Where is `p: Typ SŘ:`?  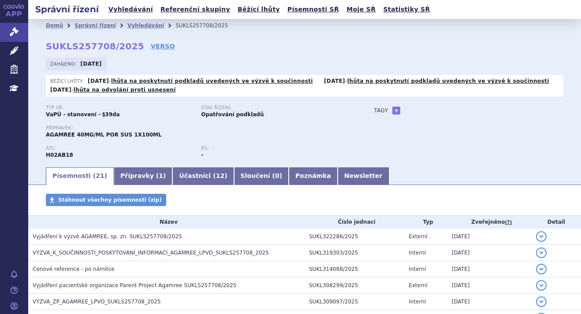
p: Typ SŘ: is located at coordinates (119, 108).